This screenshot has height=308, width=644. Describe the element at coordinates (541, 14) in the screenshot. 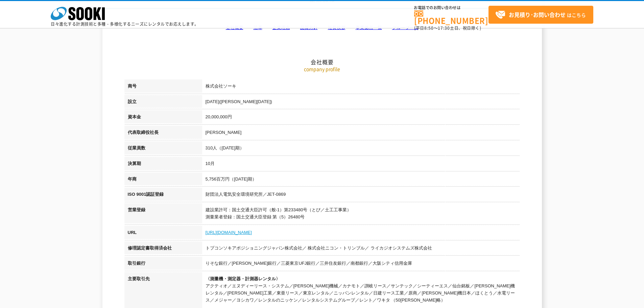

I see `a: お見積り･お問い合わせはこちら` at that location.